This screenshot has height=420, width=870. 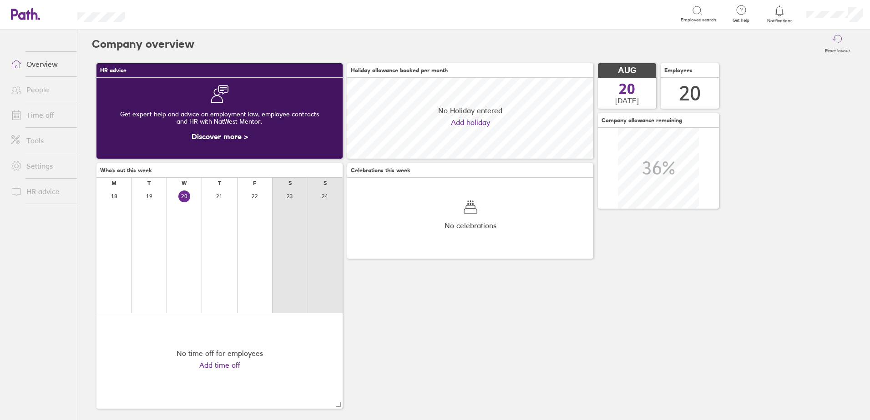 What do you see at coordinates (114, 183) in the screenshot?
I see `div: M` at bounding box center [114, 183].